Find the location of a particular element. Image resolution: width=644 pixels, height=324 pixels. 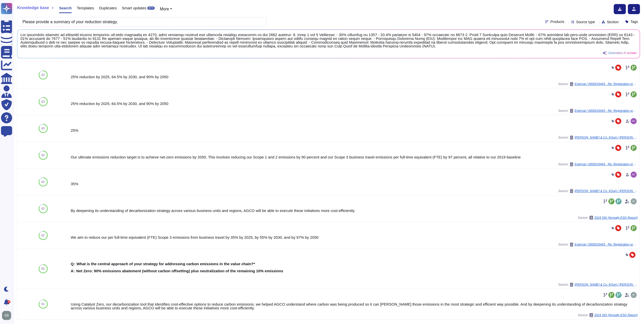

div: We aim to reduce our per full-time equivalent (FTE) Scope 3 emissions from business travel by 35%... is located at coordinates (354, 237).